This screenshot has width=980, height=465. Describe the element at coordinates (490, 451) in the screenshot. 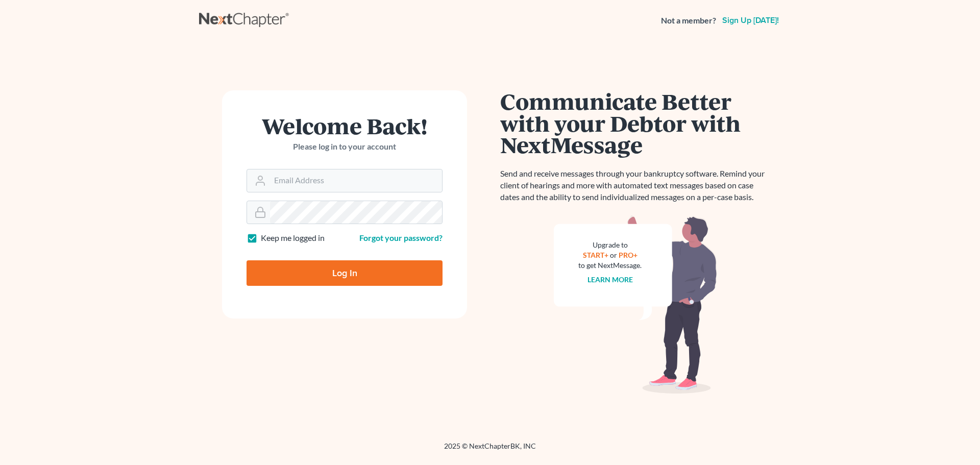

I see `div: 2025 © NextChapterBK, INC` at that location.